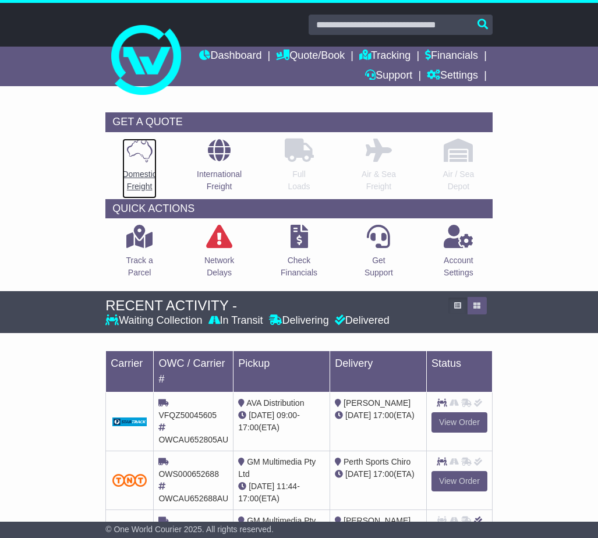  I want to click on div: QUICK ACTIONS, so click(299, 209).